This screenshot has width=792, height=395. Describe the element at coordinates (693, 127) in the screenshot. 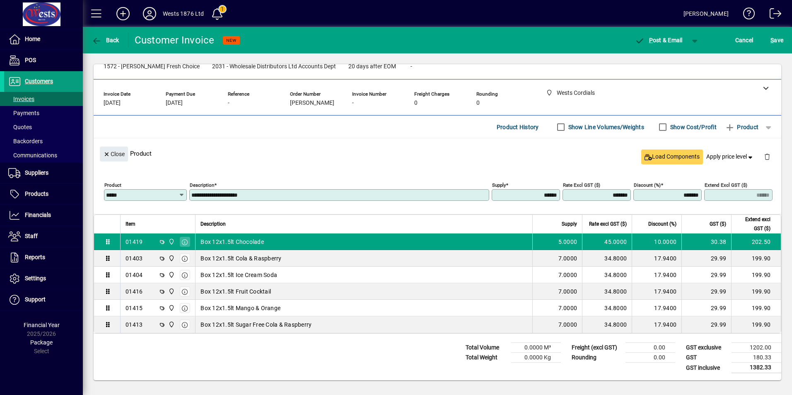

I see `label: Show Cost/Profit` at that location.